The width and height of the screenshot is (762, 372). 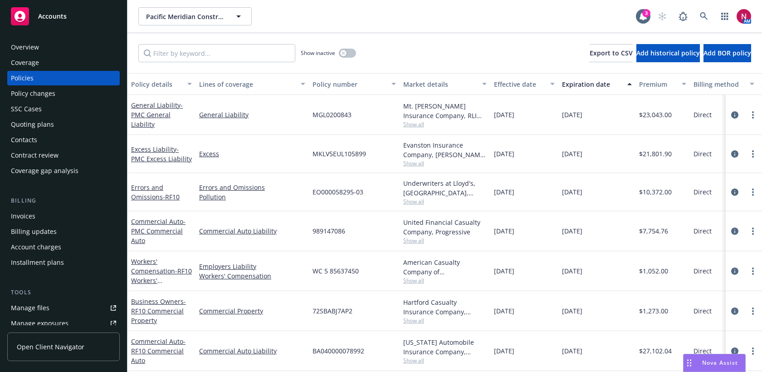 I want to click on div: Policy details, so click(x=157, y=84).